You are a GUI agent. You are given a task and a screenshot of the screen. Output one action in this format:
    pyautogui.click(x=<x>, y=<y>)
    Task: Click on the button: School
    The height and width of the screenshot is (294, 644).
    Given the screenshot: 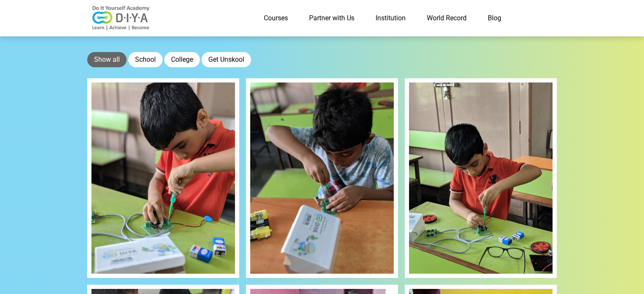 What is the action you would take?
    pyautogui.click(x=145, y=60)
    